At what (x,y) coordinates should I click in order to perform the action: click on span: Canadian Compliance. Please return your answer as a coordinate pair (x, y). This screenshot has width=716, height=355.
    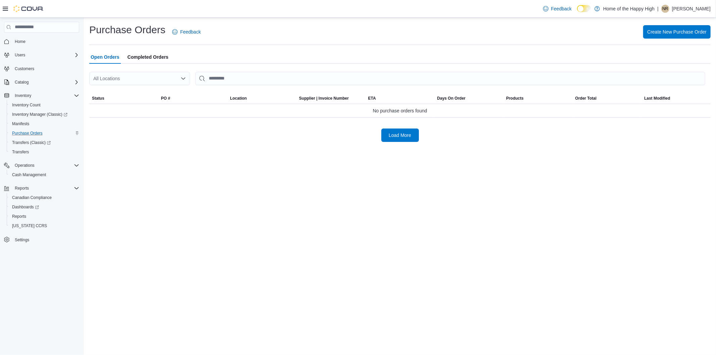
    Looking at the image, I should click on (44, 198).